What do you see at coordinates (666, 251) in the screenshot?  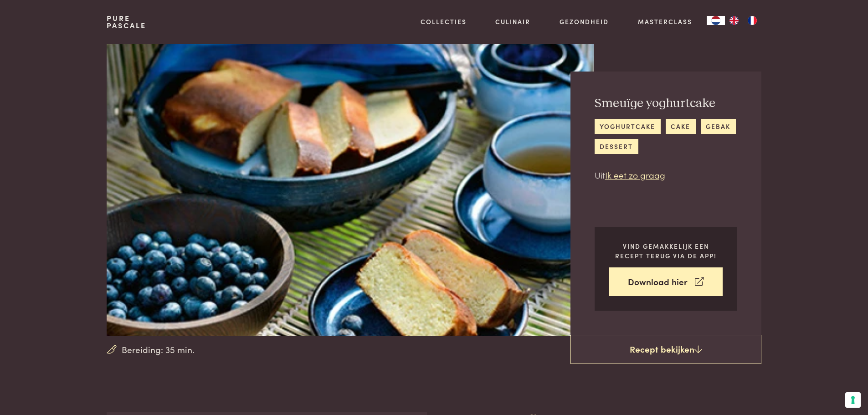 I see `p: Vind gemakkelijk een recept terug via de app!` at bounding box center [666, 251].